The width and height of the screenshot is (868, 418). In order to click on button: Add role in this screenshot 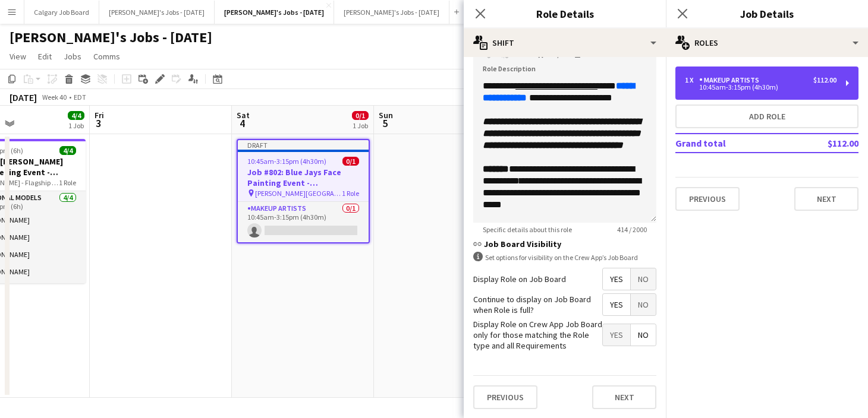, I will do `click(767, 116)`.